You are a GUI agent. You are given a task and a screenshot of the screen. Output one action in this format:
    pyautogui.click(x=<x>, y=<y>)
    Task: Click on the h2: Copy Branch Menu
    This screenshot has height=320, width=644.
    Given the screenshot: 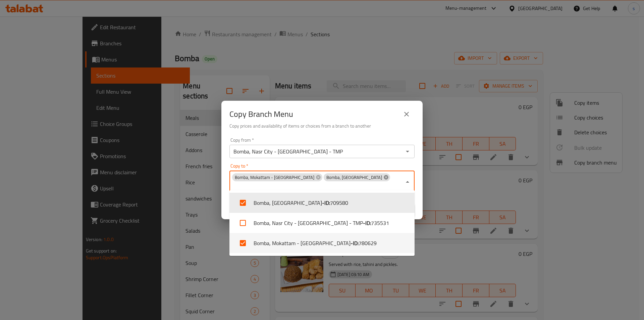 What is the action you would take?
    pyautogui.click(x=262, y=114)
    